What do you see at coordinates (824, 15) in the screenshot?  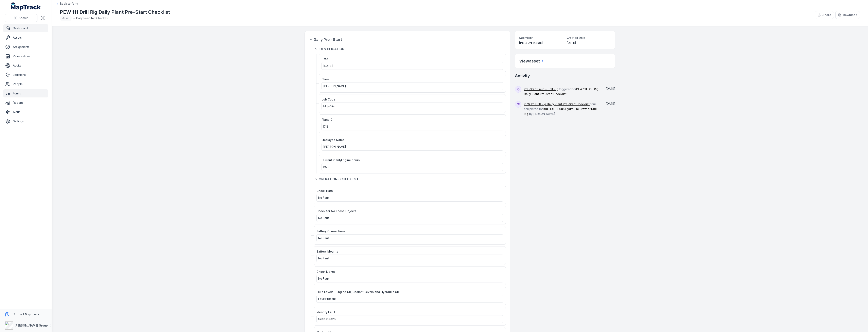 I see `button: Share` at bounding box center [824, 15].